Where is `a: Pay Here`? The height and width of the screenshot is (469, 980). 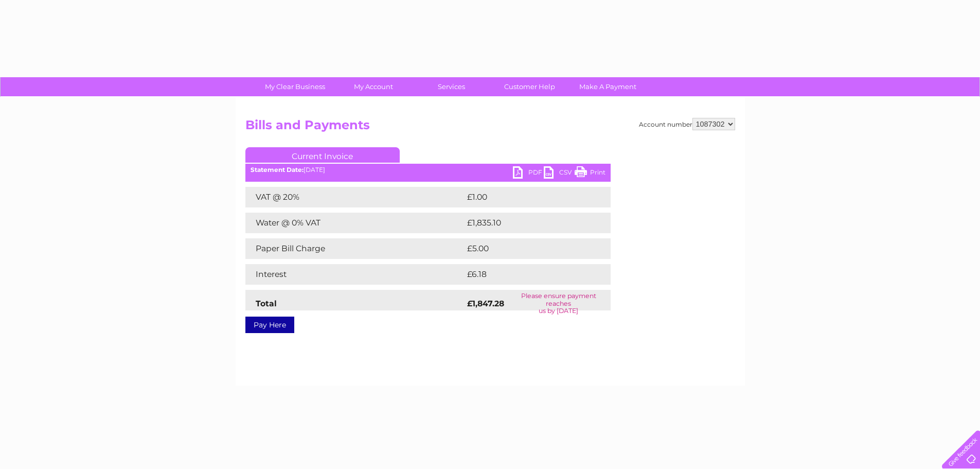 a: Pay Here is located at coordinates (270, 325).